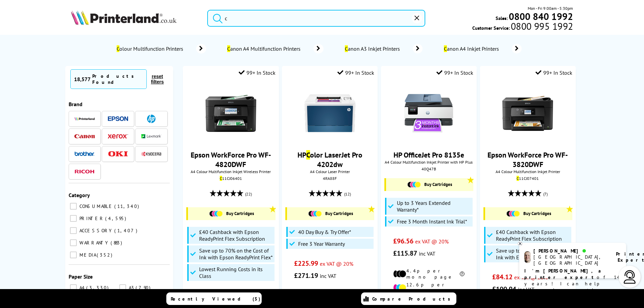 Image resolution: width=644 pixels, height=308 pixels. I want to click on span: £96.56, so click(403, 241).